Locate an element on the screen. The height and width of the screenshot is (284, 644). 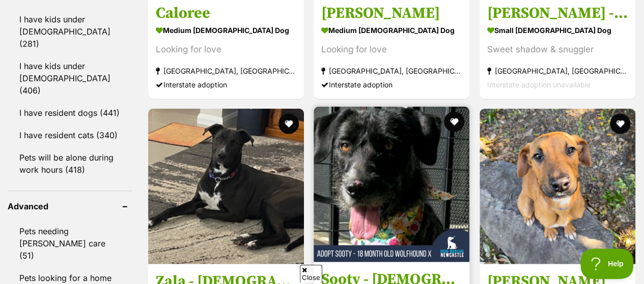
img: Zala - 1 Year Old Border Collie x Kelpie - Border Collie x Australian Kelpie Dog is located at coordinates (226, 187).